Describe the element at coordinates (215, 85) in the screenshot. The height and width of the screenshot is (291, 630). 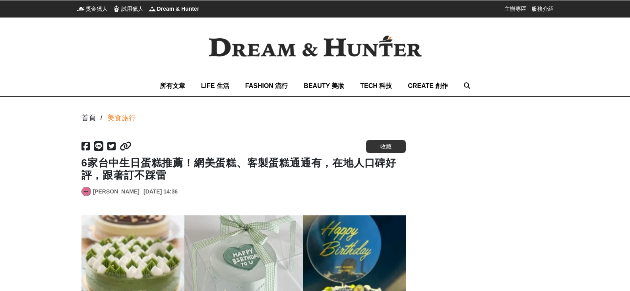
I see `span: LIFE 生活` at that location.